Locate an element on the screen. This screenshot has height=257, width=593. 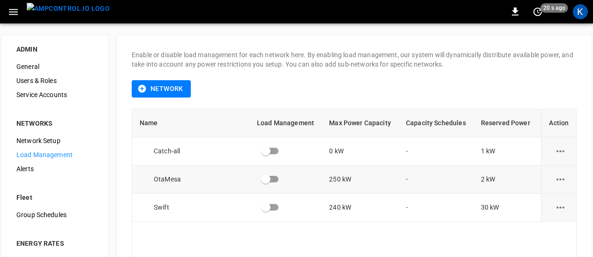
button: Network is located at coordinates (161, 89).